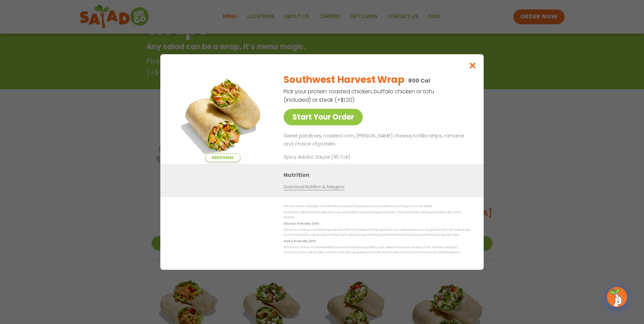 The image size is (644, 324). I want to click on h3: Nutrition, so click(379, 175).